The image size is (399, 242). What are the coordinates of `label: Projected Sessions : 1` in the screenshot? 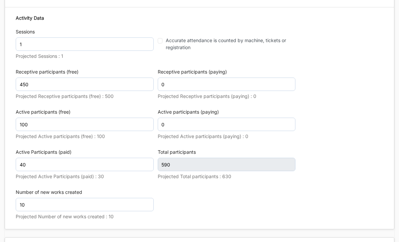 It's located at (85, 56).